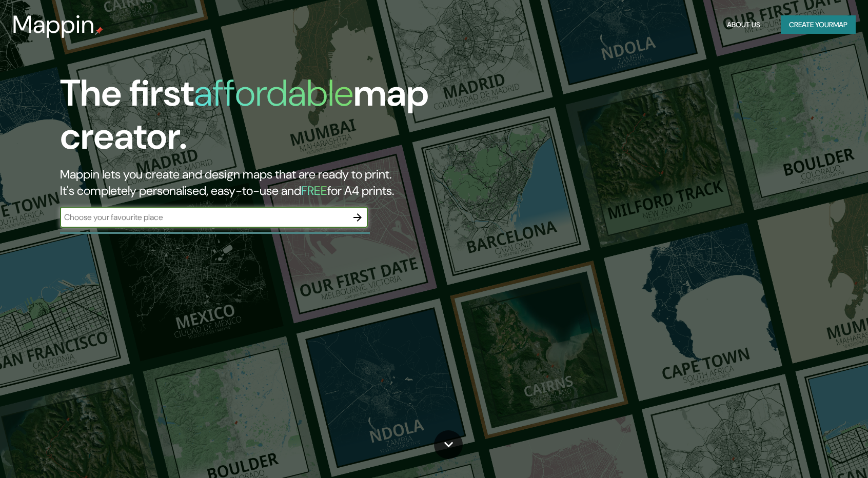 The height and width of the screenshot is (478, 868). Describe the element at coordinates (277, 182) in the screenshot. I see `h2: Mappin lets you create and design maps that are ready to print. It's completely personalised, eas...` at that location.